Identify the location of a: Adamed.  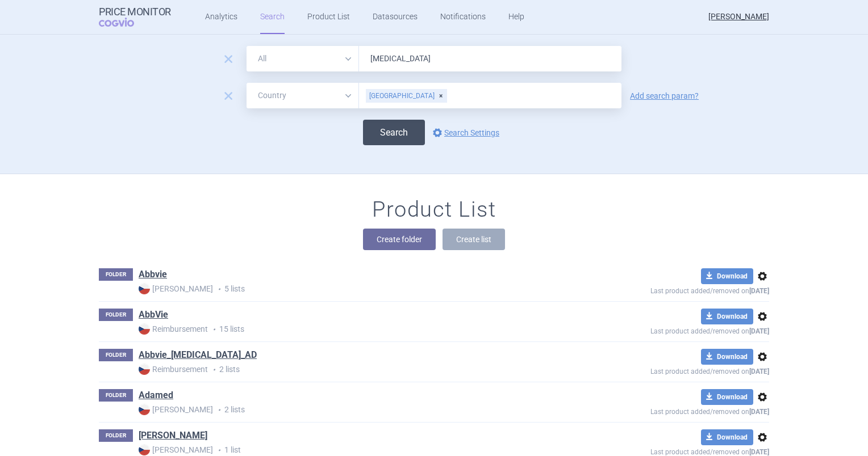
(156, 396).